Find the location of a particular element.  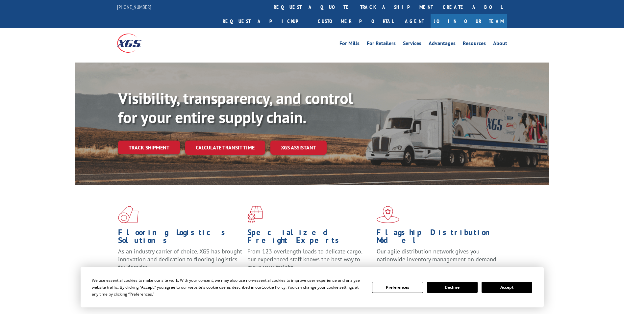

a: XGS ASSISTANT is located at coordinates (298, 147).